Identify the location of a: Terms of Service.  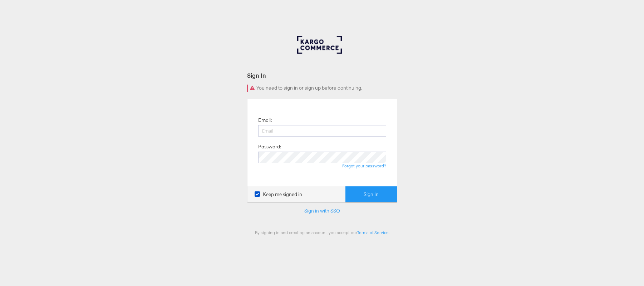
(373, 232).